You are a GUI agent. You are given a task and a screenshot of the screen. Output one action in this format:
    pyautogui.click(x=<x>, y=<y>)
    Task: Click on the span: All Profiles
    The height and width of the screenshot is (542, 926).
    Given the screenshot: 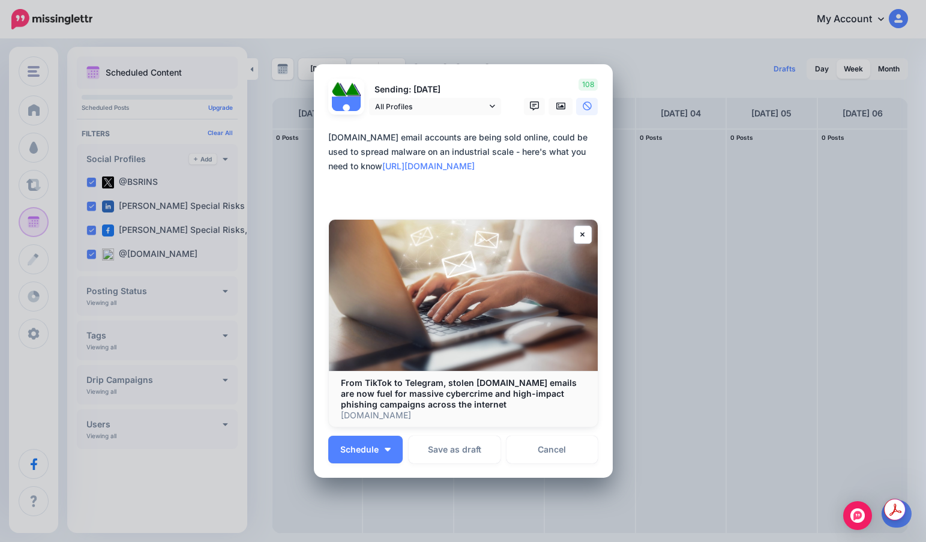 What is the action you would take?
    pyautogui.click(x=431, y=106)
    